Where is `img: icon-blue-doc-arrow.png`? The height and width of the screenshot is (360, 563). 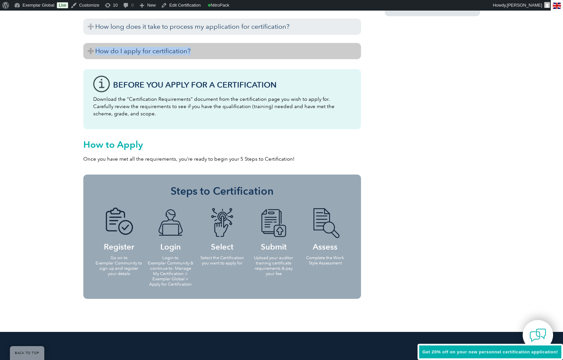 img: icon-blue-doc-arrow.png is located at coordinates (274, 223).